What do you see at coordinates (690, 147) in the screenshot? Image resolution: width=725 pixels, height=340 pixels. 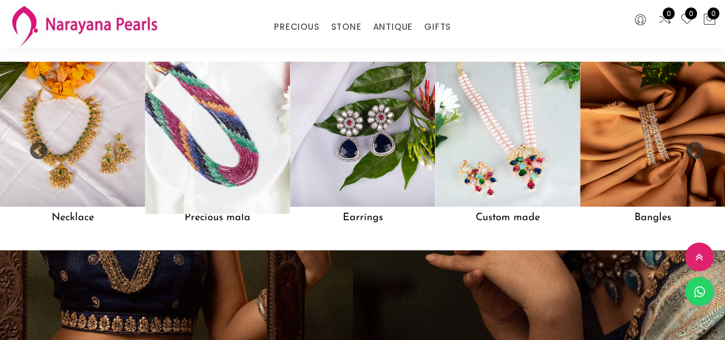 I see `button: Next` at bounding box center [690, 147].